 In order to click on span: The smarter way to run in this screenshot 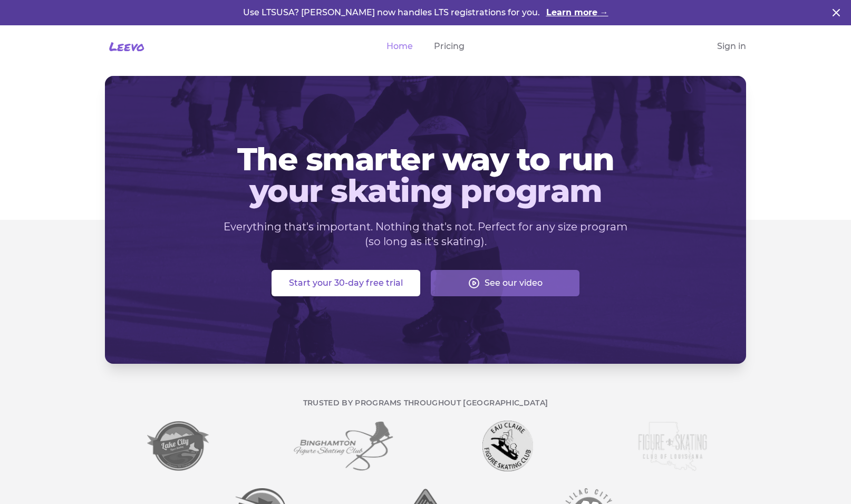, I will do `click(426, 159)`.